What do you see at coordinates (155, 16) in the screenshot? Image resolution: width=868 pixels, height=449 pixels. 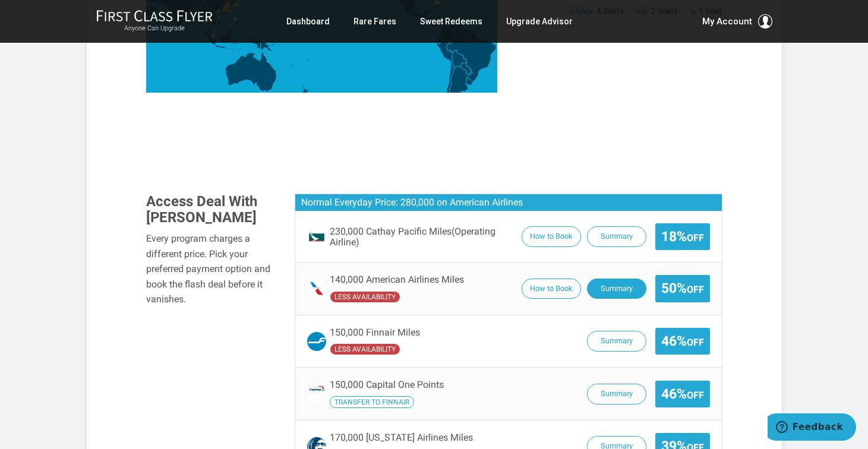 I see `img: First Class Flyer` at bounding box center [155, 16].